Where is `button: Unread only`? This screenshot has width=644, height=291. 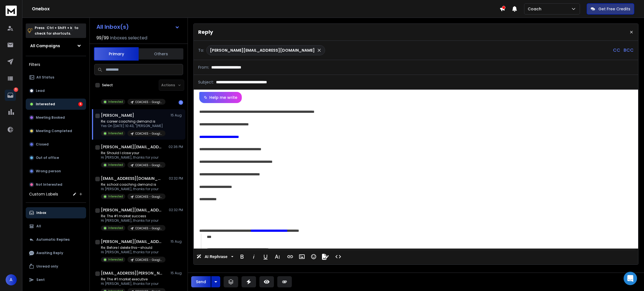
button: Unread only is located at coordinates (56, 266).